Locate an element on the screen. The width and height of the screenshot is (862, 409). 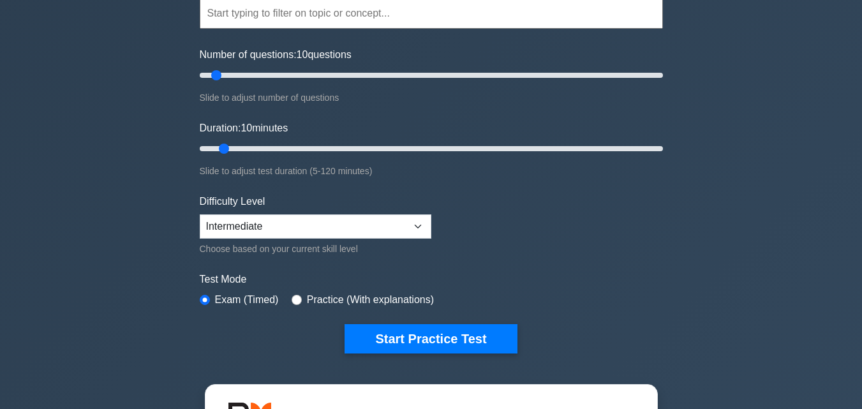
div: Choose based on your current skill level is located at coordinates (315, 249).